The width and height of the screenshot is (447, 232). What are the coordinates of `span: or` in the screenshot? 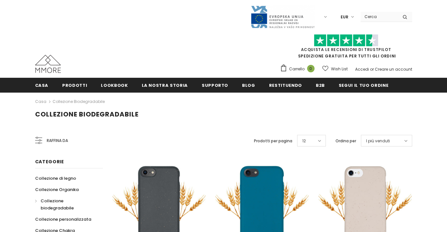 It's located at (372, 69).